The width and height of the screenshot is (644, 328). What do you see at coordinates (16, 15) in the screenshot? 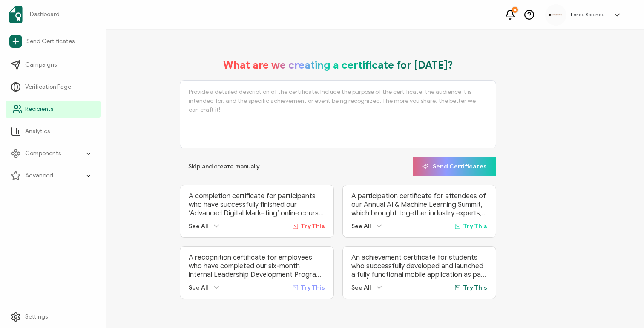
I see `img: sertifier-logomark-colored.svg` at bounding box center [16, 15].